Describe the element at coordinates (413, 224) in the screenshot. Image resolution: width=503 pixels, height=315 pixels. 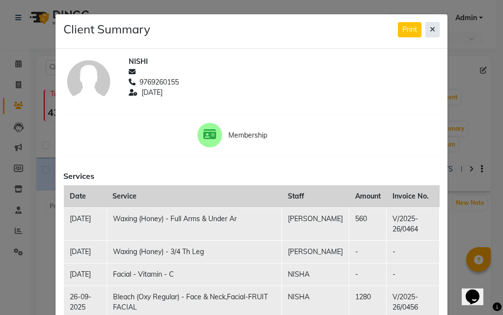
I see `td: V/2025-26/0464` at that location.